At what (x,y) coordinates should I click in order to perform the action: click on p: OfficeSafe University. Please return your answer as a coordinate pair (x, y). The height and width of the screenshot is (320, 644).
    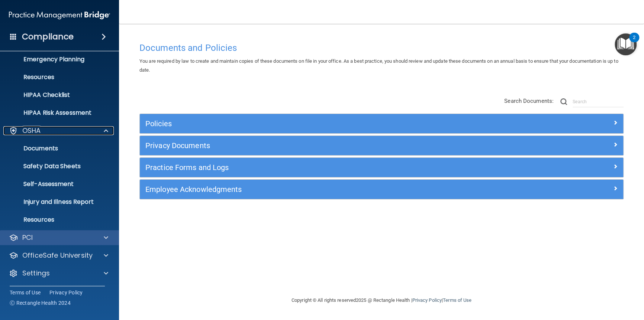
    Looking at the image, I should click on (57, 256).